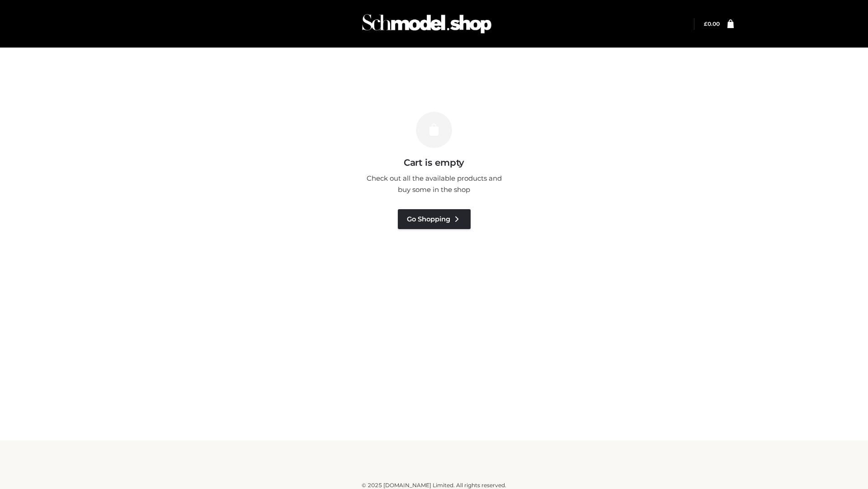 This screenshot has width=868, height=489. What do you see at coordinates (434, 184) in the screenshot?
I see `p: Check out all the available products and buy some in the shop` at bounding box center [434, 184].